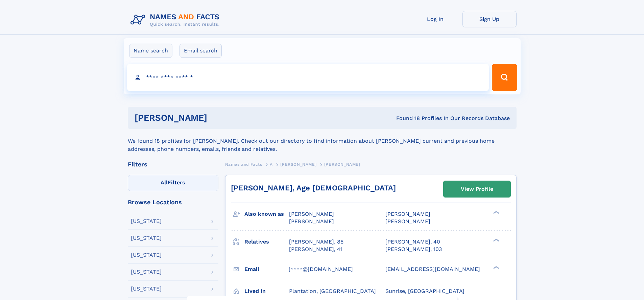 This screenshot has height=300, width=644. Describe the element at coordinates (173, 183) in the screenshot. I see `label: Filters` at that location.